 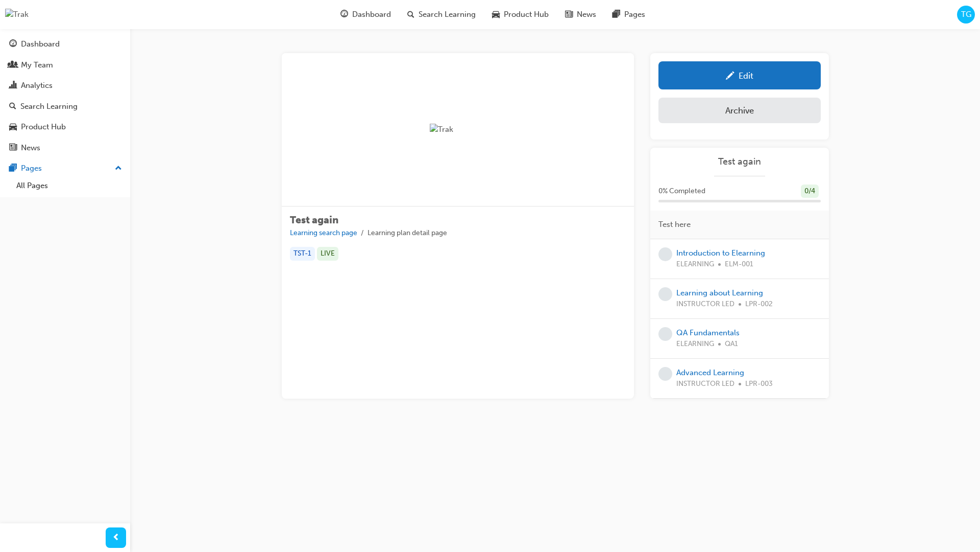 I want to click on a: All Pages, so click(x=69, y=185).